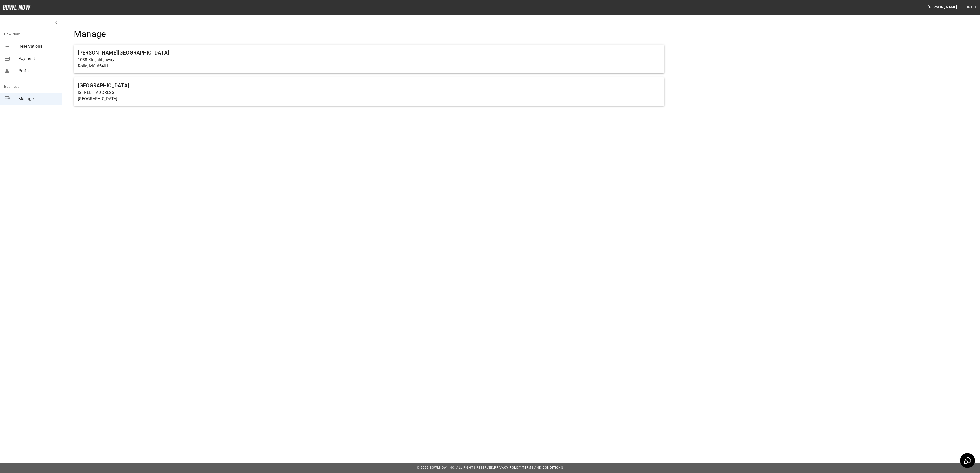  I want to click on span: Reservations, so click(38, 46).